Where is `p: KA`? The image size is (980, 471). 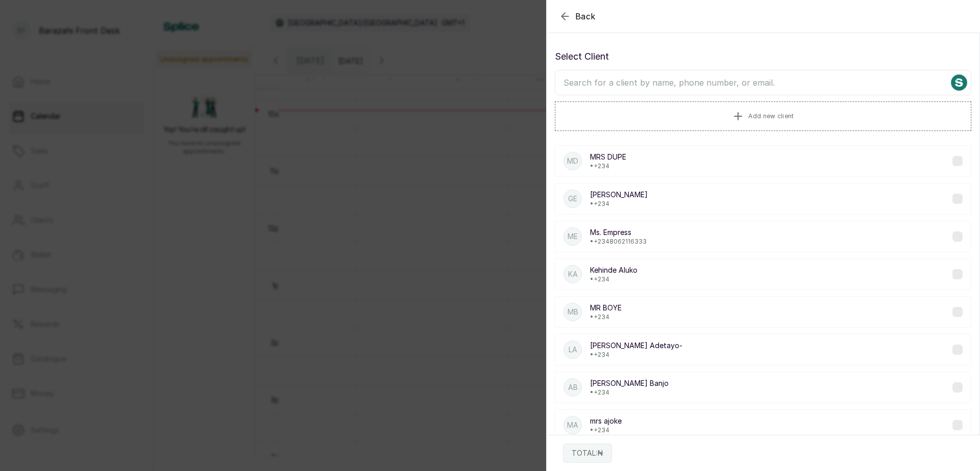 p: KA is located at coordinates (573, 275).